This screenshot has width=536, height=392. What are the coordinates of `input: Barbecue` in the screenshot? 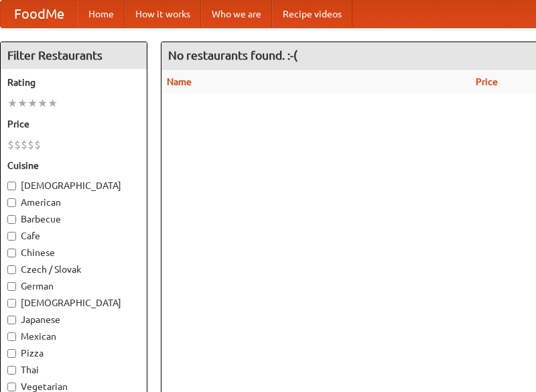 It's located at (11, 219).